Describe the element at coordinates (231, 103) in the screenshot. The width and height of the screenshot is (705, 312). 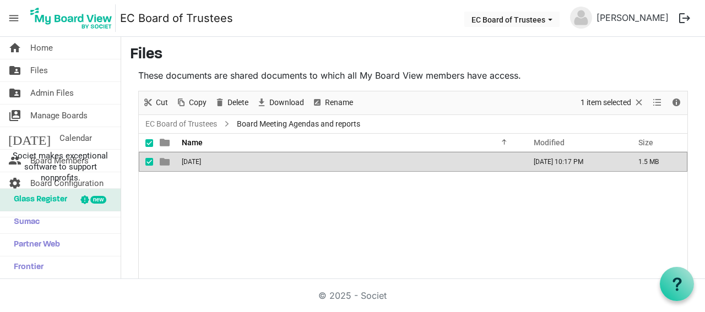
I see `div: Delete` at that location.